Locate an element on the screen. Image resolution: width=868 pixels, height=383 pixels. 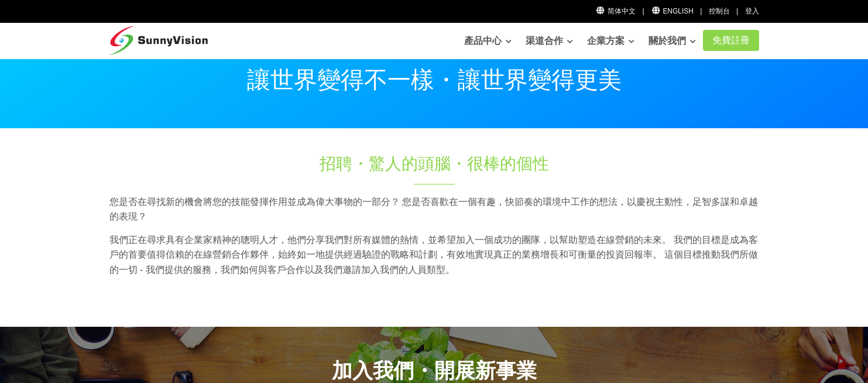
a: English is located at coordinates (672, 11).